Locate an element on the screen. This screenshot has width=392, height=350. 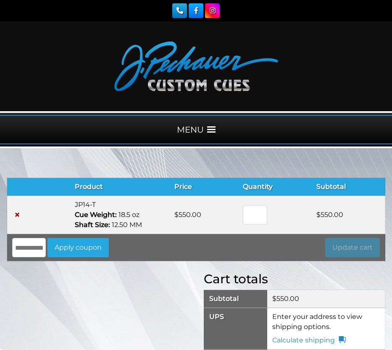
th: Price is located at coordinates (203, 187).